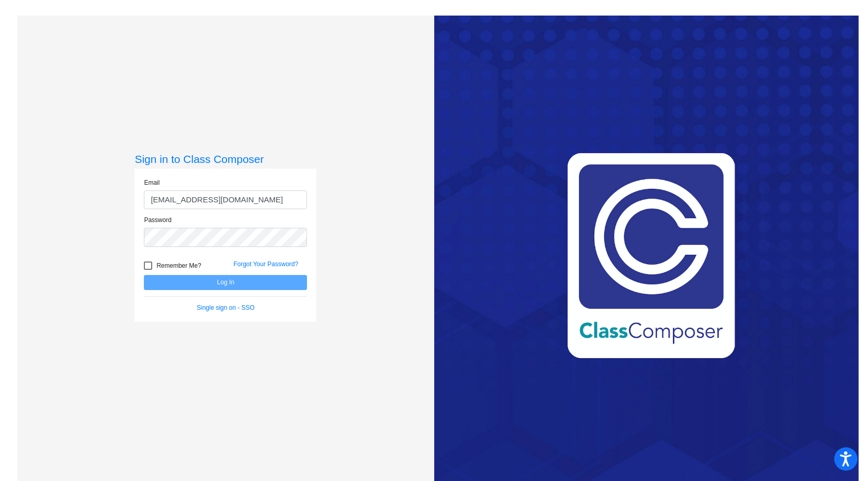 The height and width of the screenshot is (481, 868). Describe the element at coordinates (157, 220) in the screenshot. I see `label: Password` at that location.